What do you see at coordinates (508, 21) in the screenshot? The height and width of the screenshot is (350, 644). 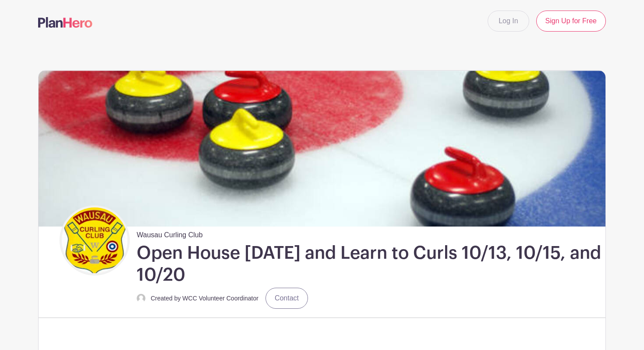 I see `a: Log In` at bounding box center [508, 21].